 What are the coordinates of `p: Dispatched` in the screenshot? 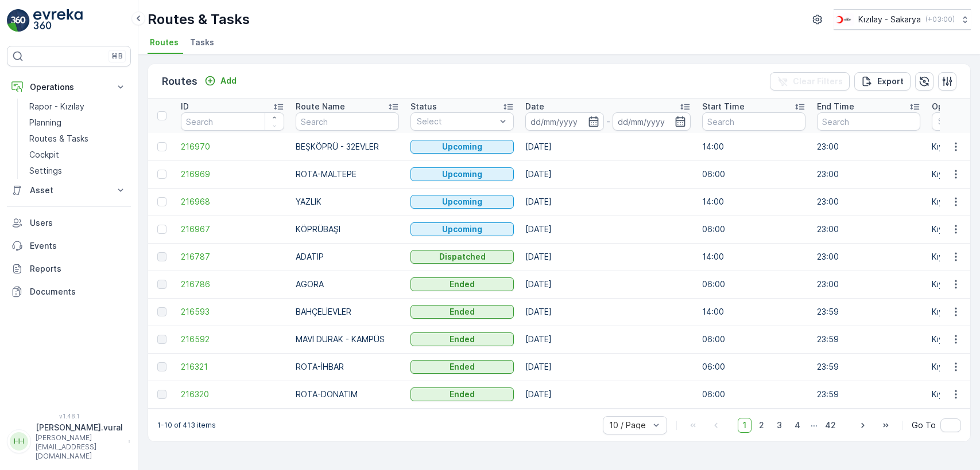 It's located at (462, 257).